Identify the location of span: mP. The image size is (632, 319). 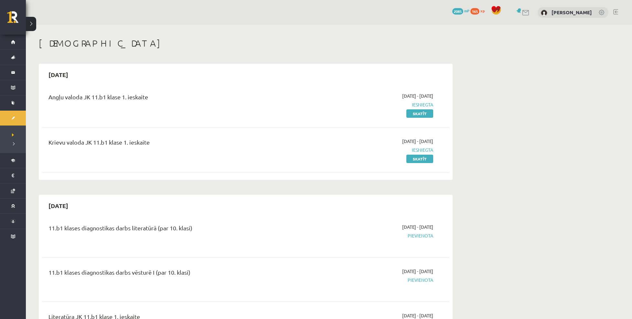
(467, 11).